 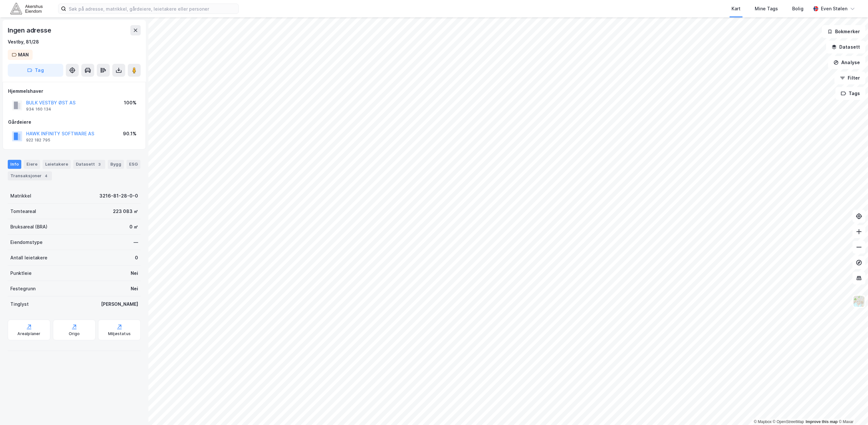 What do you see at coordinates (120, 334) in the screenshot?
I see `div: Miljøstatus` at bounding box center [120, 334].